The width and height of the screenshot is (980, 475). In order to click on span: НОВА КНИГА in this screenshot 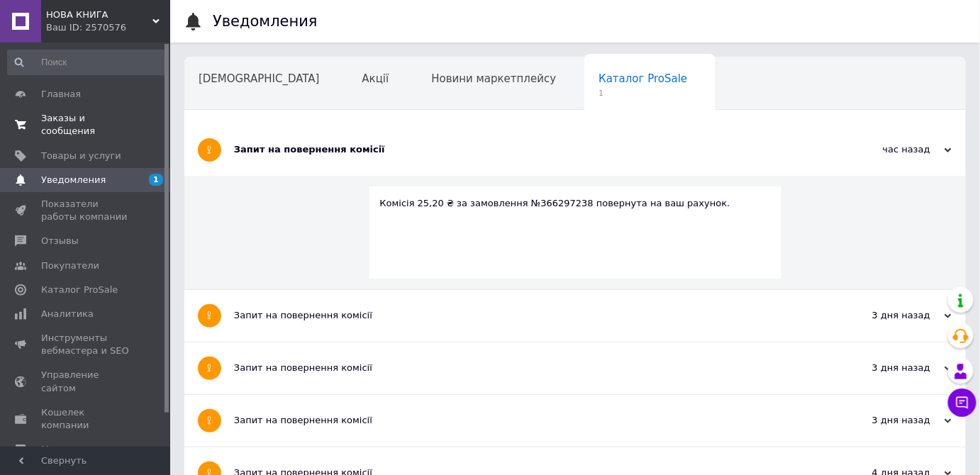, I will do `click(99, 15)`.